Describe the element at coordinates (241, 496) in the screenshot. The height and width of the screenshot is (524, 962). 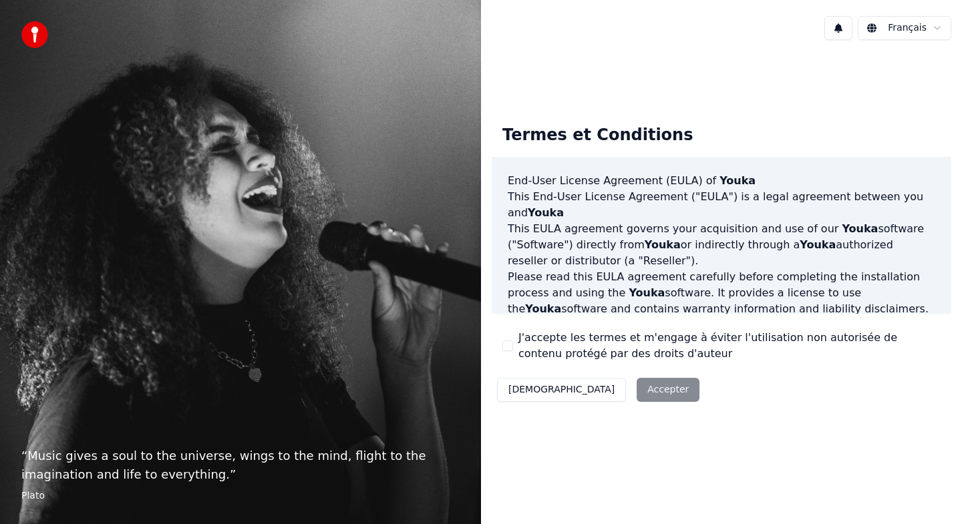
I see `footer: Plato` at that location.